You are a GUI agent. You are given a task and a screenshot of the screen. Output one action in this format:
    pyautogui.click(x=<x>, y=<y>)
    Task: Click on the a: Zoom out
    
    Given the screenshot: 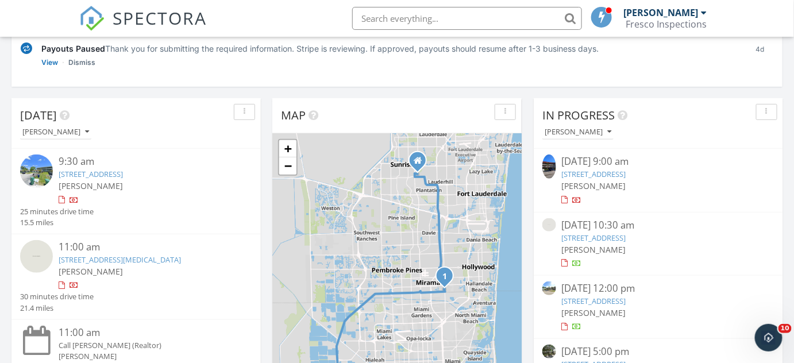 What is the action you would take?
    pyautogui.click(x=288, y=166)
    